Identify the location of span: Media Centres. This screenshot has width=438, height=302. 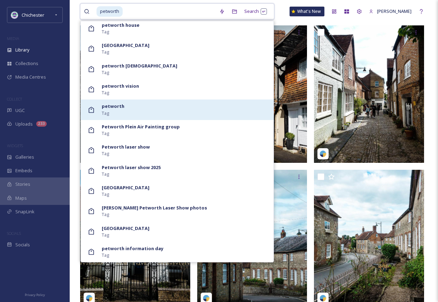
(31, 77).